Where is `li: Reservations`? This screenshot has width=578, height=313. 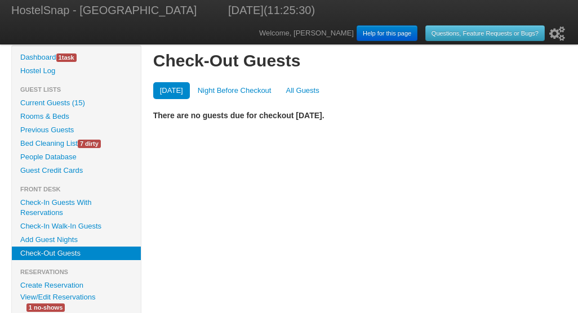
li: Reservations is located at coordinates (76, 272).